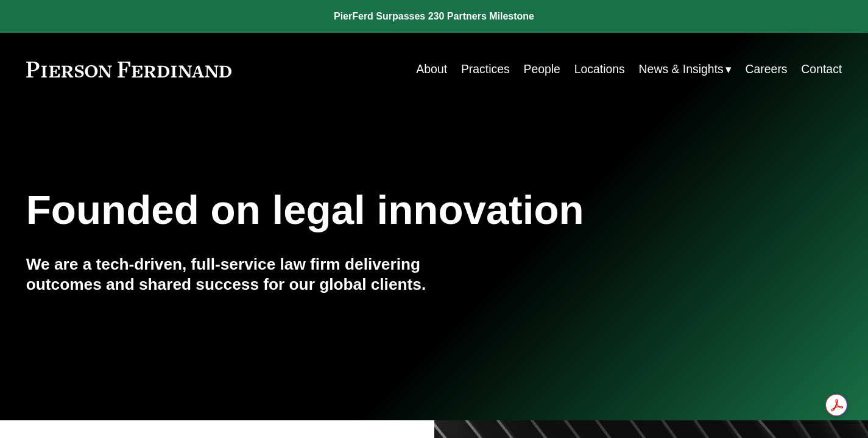  I want to click on h1: Founded on legal innovation, so click(366, 210).